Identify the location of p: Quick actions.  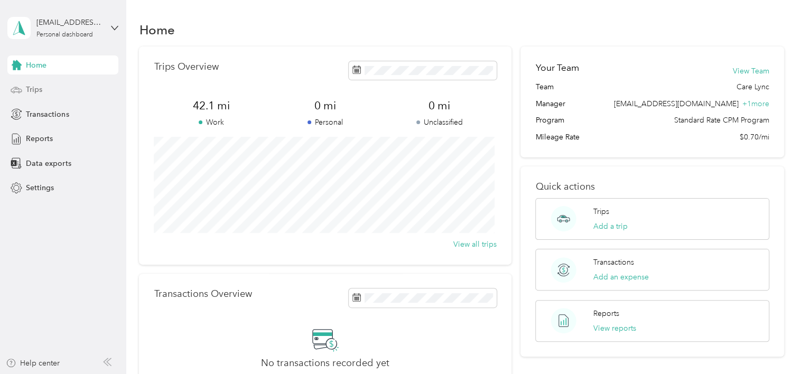
(652, 186).